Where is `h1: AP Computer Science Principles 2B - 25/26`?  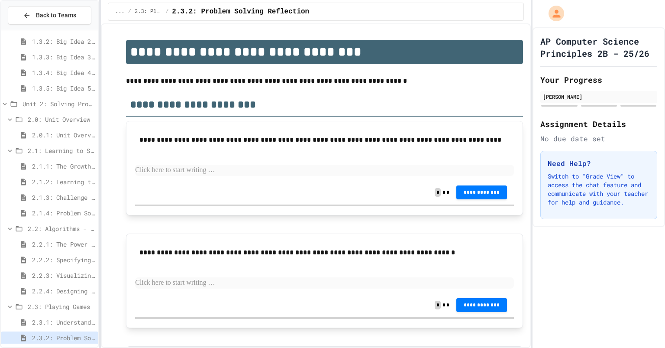 h1: AP Computer Science Principles 2B - 25/26 is located at coordinates (599, 47).